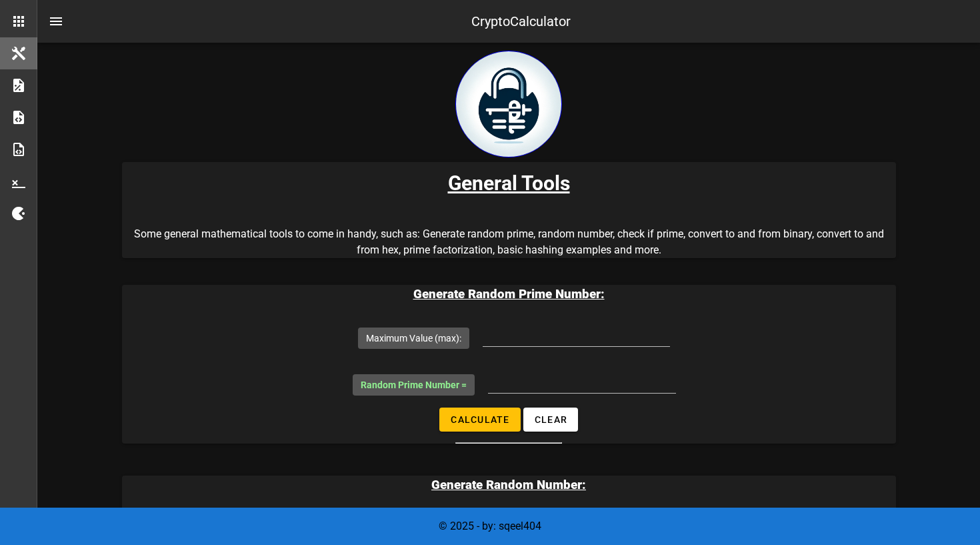 The image size is (980, 545). I want to click on span: Clear, so click(551, 419).